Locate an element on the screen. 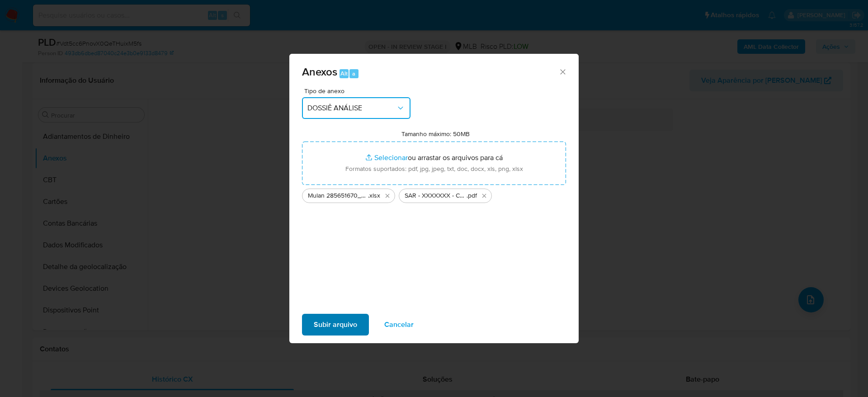 The width and height of the screenshot is (868, 397). span: DOSSIÊ ANÁLISE is located at coordinates (352, 108).